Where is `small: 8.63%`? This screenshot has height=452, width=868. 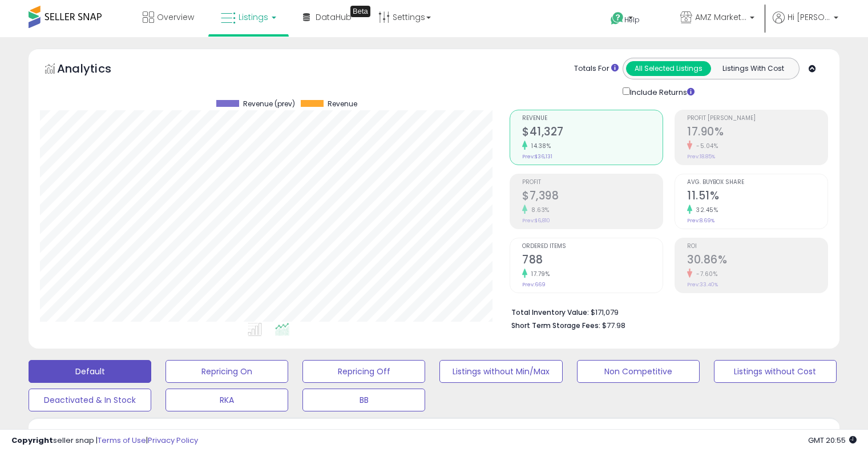
small: 8.63% is located at coordinates (538, 210).